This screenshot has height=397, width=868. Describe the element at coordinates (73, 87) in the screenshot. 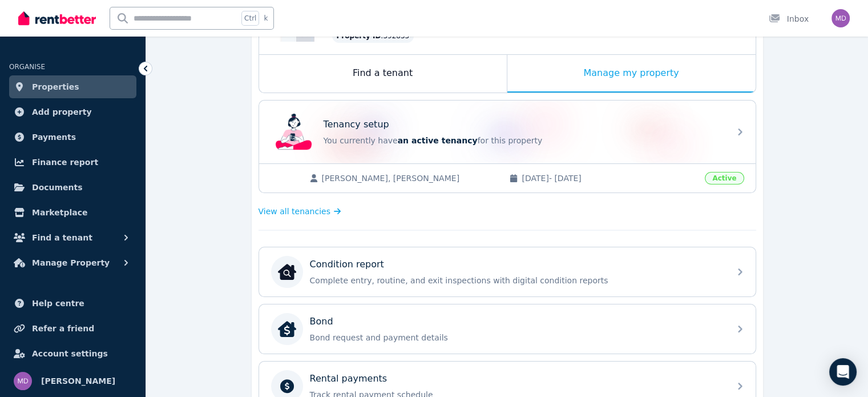

I see `a: Properties` at that location.